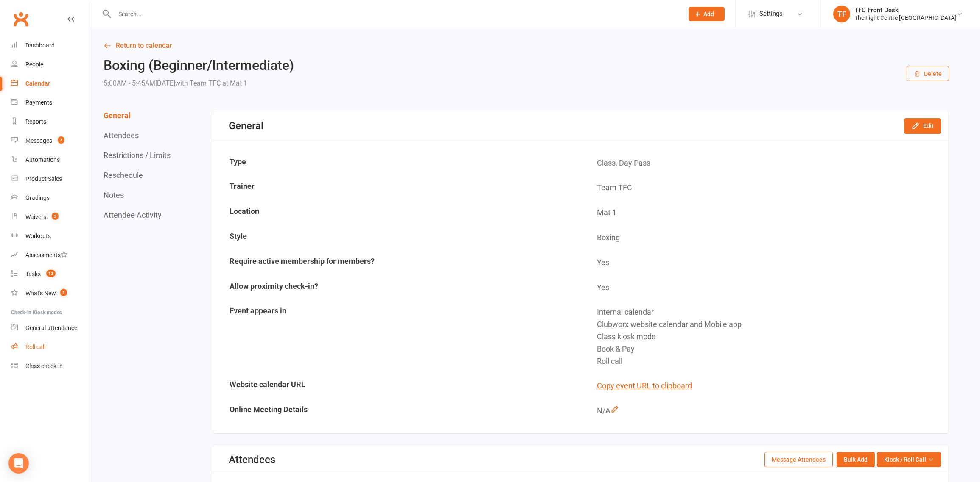 The height and width of the screenshot is (482, 980). What do you see at coordinates (46, 255) in the screenshot?
I see `div: Assessments` at bounding box center [46, 255].